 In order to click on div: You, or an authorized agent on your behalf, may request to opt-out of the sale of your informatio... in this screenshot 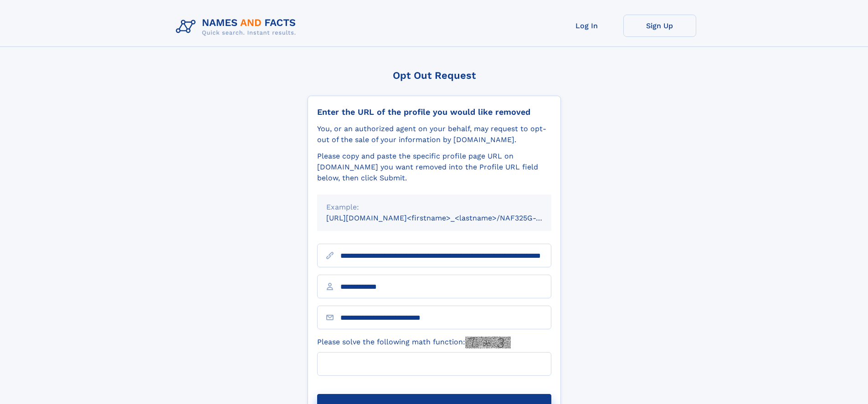, I will do `click(434, 134)`.